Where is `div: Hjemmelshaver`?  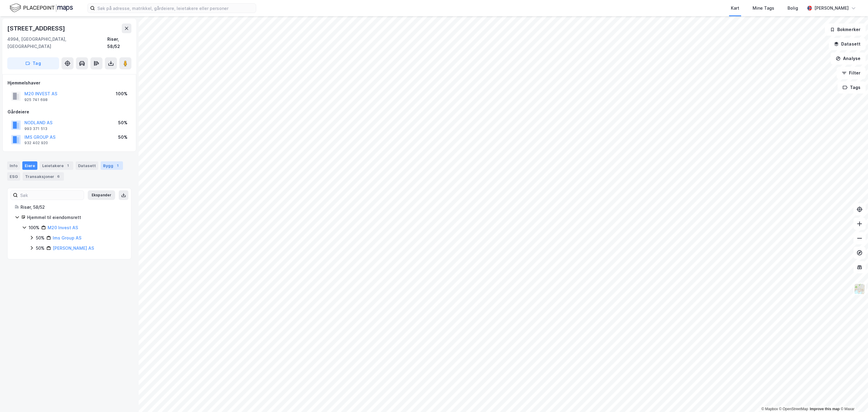
div: Hjemmelshaver is located at coordinates (69, 83).